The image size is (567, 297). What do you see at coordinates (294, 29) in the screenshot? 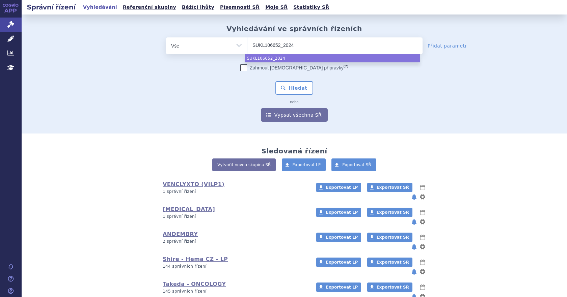
I see `h2: Vyhledávání ve správních řízeních` at bounding box center [294, 29].